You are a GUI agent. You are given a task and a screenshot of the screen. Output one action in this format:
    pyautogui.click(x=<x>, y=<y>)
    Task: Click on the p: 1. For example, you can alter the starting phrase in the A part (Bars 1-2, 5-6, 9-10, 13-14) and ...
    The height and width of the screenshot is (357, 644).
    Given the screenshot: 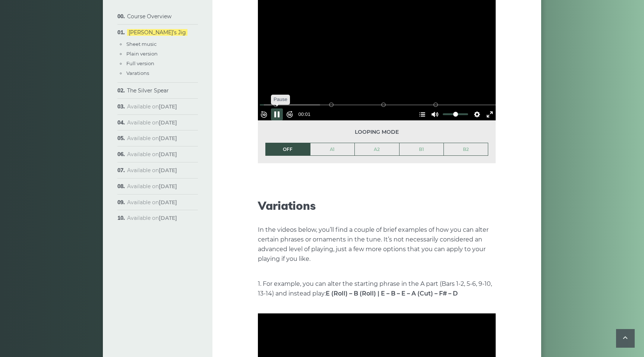 What is the action you would take?
    pyautogui.click(x=377, y=289)
    